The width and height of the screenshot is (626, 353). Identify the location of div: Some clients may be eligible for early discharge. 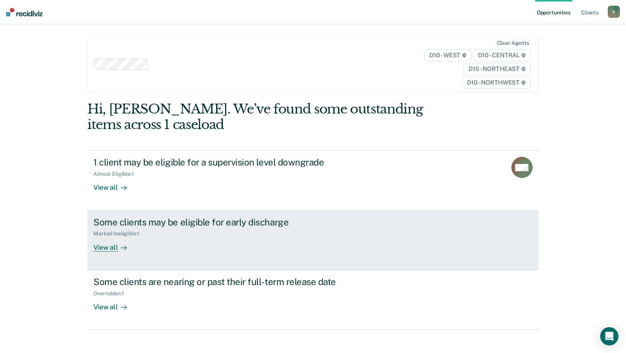
(227, 222).